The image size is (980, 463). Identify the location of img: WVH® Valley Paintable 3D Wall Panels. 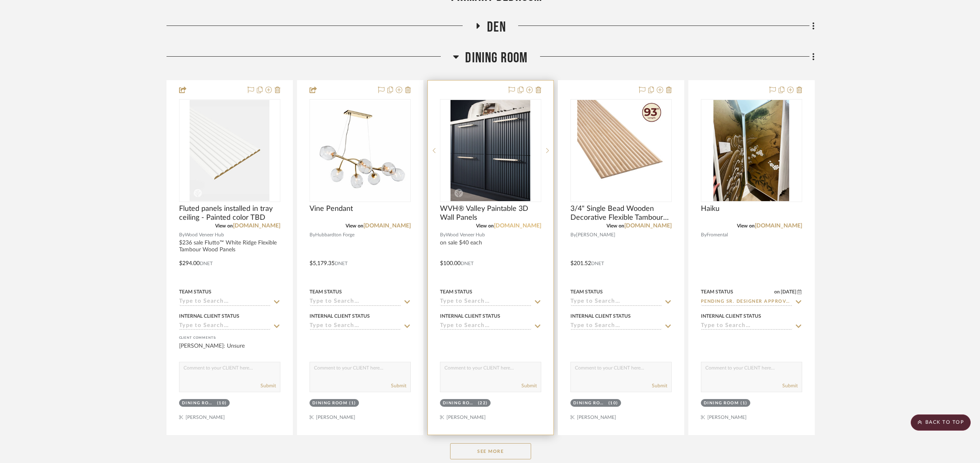
(490, 150).